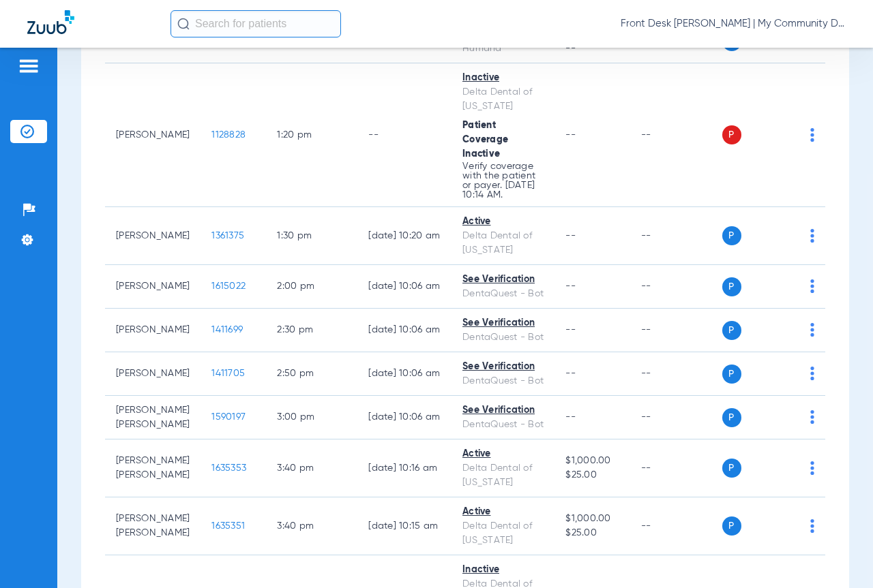 The image size is (873, 588). What do you see at coordinates (312, 236) in the screenshot?
I see `td: 1:30 PM` at bounding box center [312, 236].